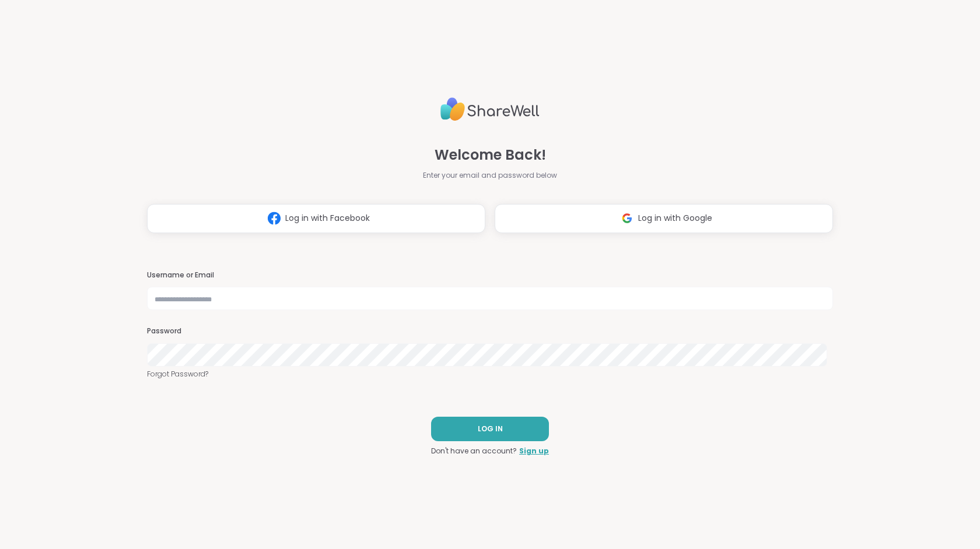 Image resolution: width=980 pixels, height=549 pixels. Describe the element at coordinates (490, 331) in the screenshot. I see `h3: Password` at that location.